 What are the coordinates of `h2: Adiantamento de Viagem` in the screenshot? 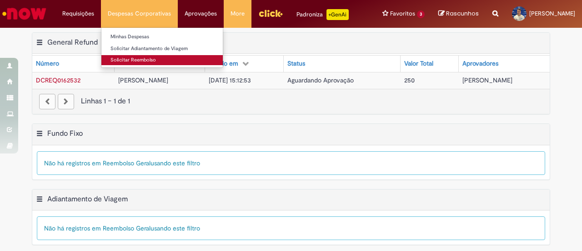 It's located at (87, 199).